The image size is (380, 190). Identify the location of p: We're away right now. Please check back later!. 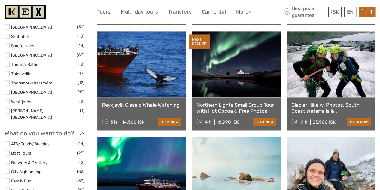
(38, 13).